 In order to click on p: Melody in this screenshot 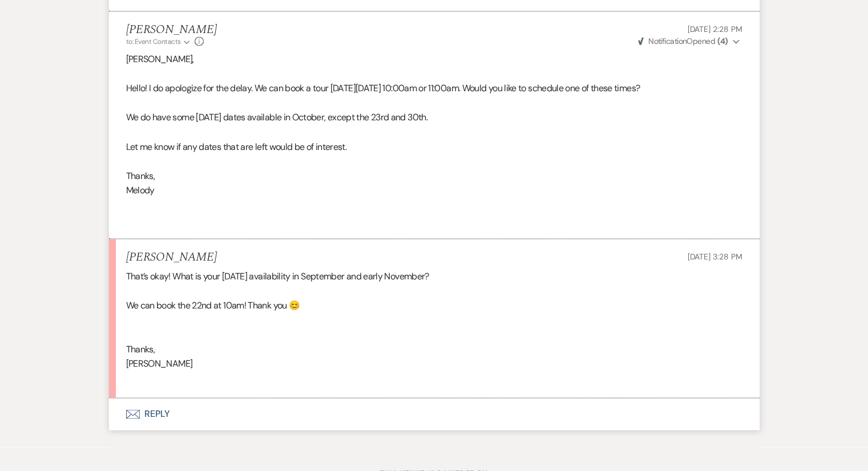, I will do `click(435, 191)`.